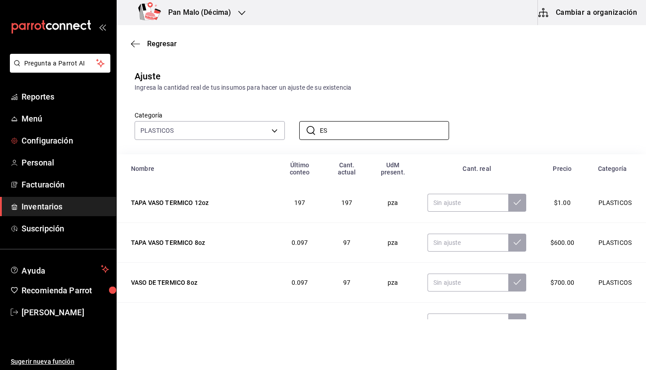 The width and height of the screenshot is (646, 370). I want to click on td: VASO DE TERMICO 8oz, so click(196, 283).